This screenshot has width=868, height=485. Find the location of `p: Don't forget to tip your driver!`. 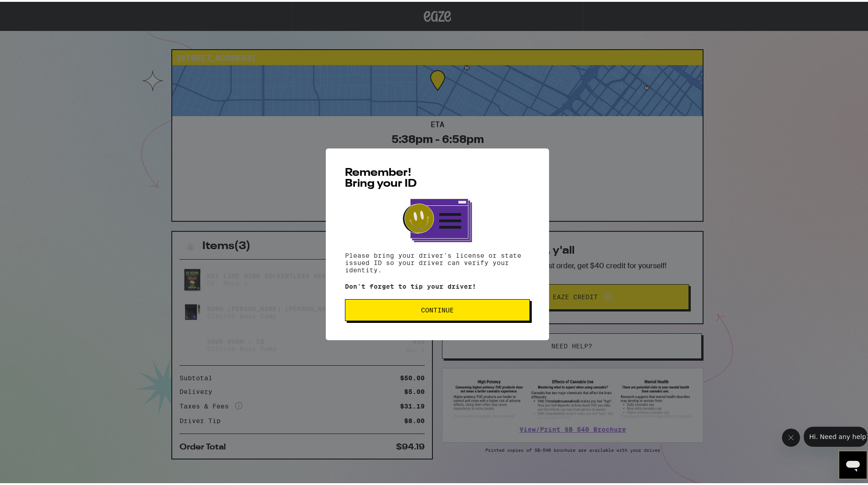

p: Don't forget to tip your driver! is located at coordinates (438, 285).